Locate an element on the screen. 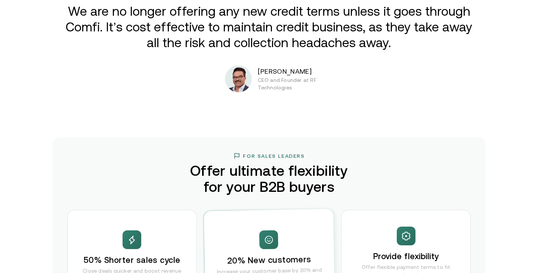 Image resolution: width=538 pixels, height=273 pixels. h3: For Sales Leaders is located at coordinates (273, 156).